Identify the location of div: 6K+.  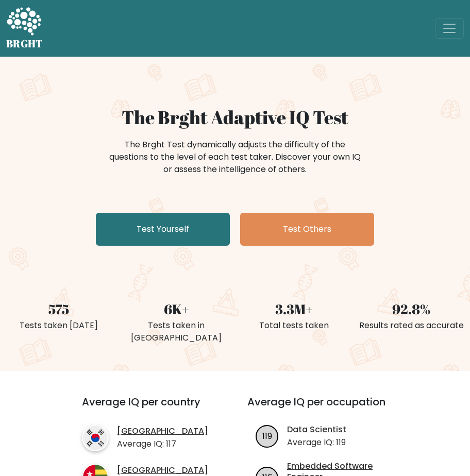
(177, 309).